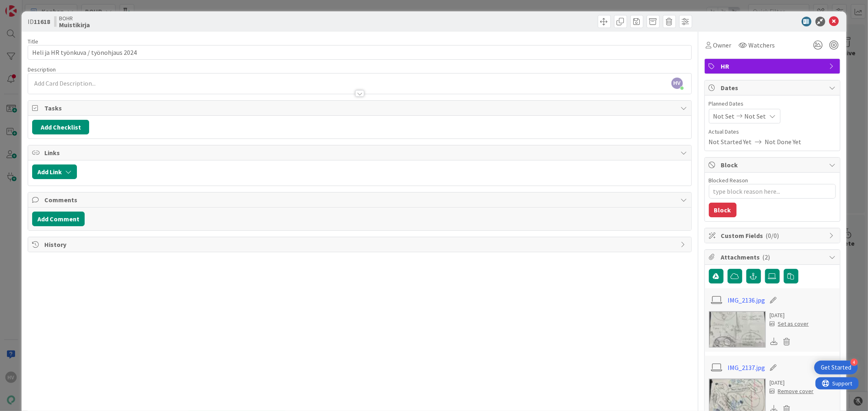  Describe the element at coordinates (722, 210) in the screenshot. I see `button: Block` at that location.